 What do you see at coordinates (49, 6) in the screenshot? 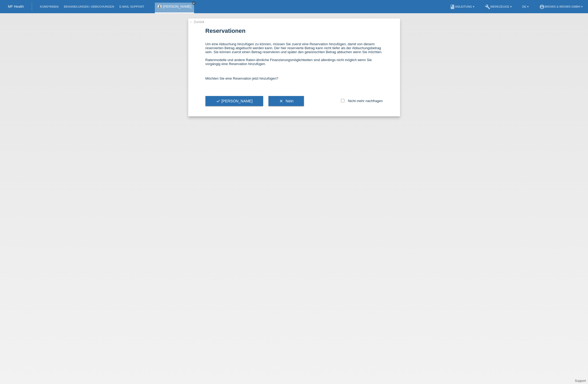
I see `a: Kund*innen` at bounding box center [49, 6].